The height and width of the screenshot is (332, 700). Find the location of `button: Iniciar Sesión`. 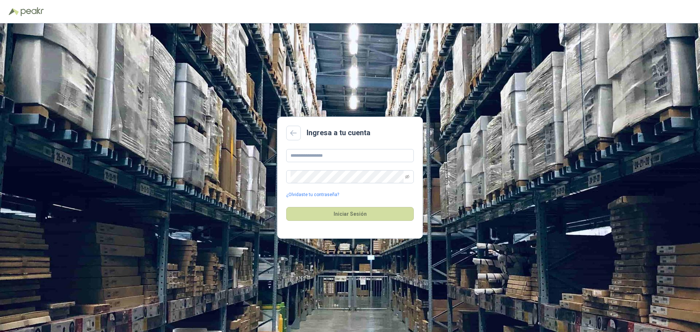

button: Iniciar Sesión is located at coordinates (350, 214).